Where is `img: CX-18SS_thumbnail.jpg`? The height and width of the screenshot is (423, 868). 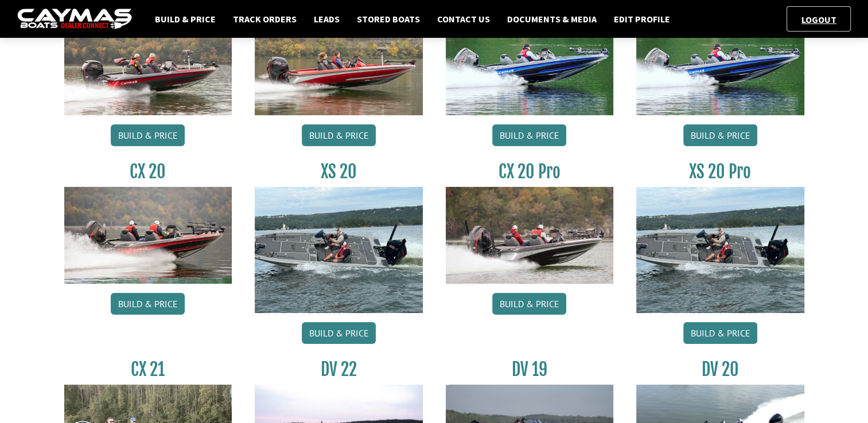 img: CX-18SS_thumbnail.jpg is located at coordinates (338, 67).